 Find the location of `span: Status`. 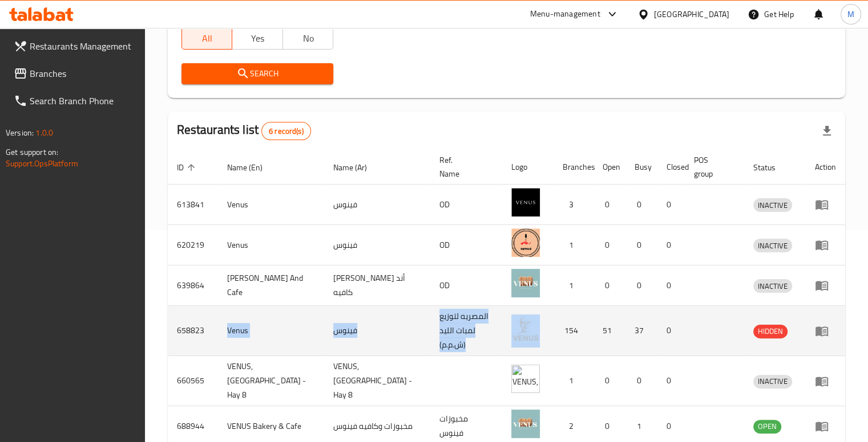

span: Status is located at coordinates (771, 168).